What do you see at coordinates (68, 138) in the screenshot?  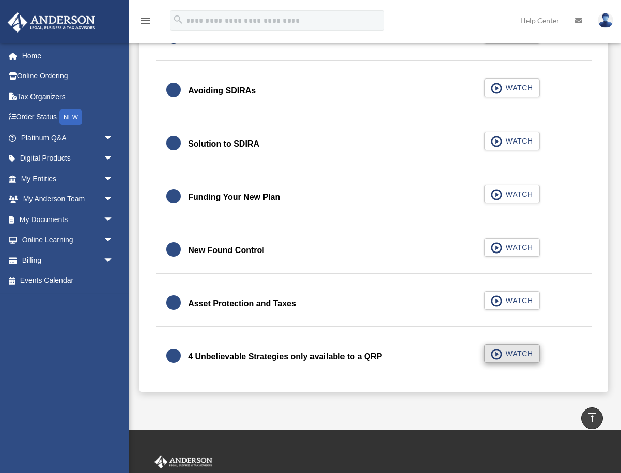 I see `a: Platinum Q&Aarrow_drop_down` at bounding box center [68, 138].